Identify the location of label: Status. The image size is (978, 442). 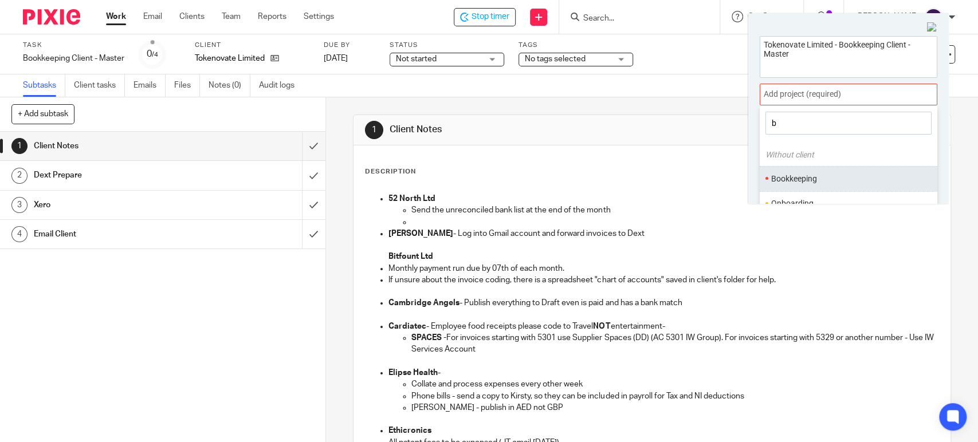
(447, 45).